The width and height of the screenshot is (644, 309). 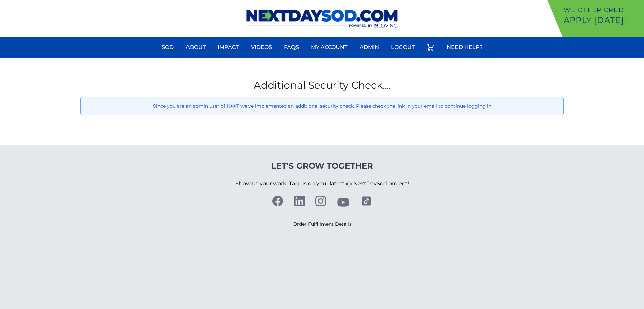 What do you see at coordinates (168, 47) in the screenshot?
I see `a: Sod` at bounding box center [168, 47].